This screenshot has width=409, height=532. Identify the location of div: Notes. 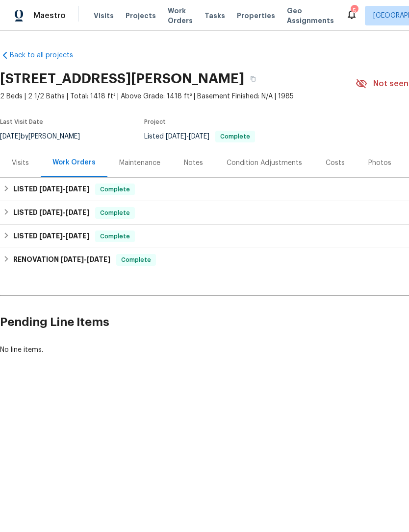
(193, 163).